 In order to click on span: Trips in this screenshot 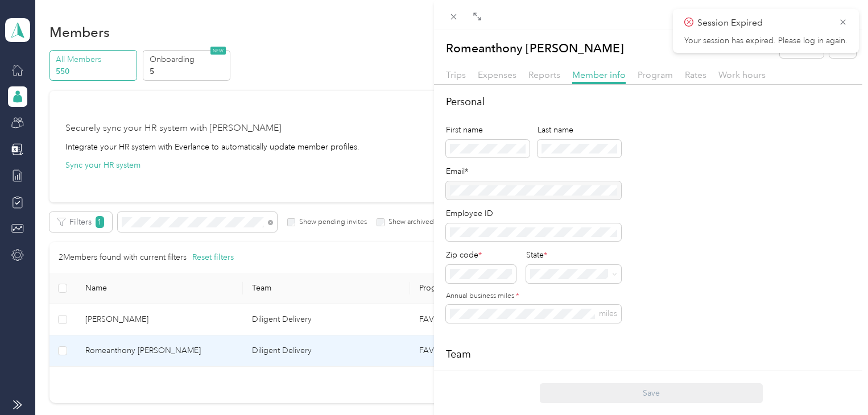, I will do `click(456, 74)`.